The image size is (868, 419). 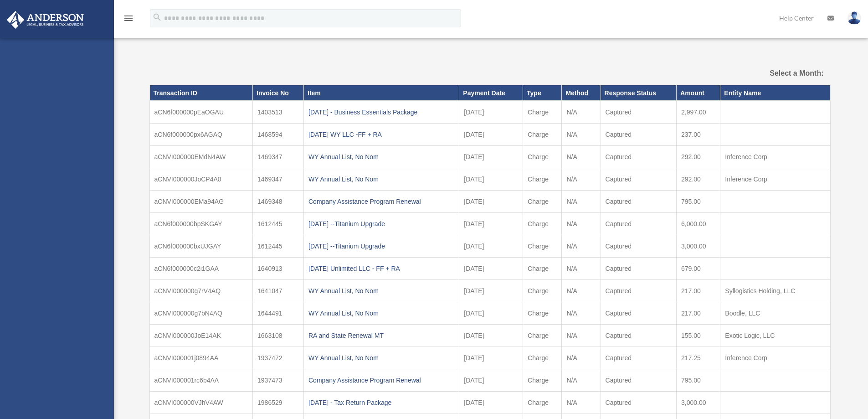 I want to click on div: RA and State Renewal MT, so click(x=382, y=335).